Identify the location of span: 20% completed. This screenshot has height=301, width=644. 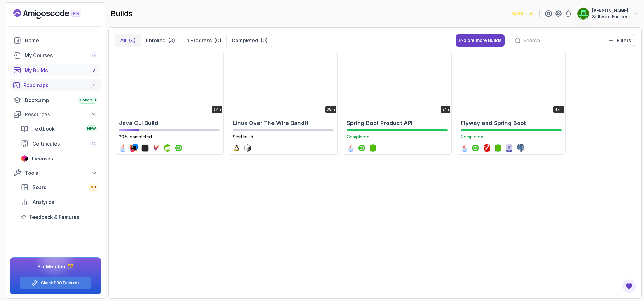
(135, 137).